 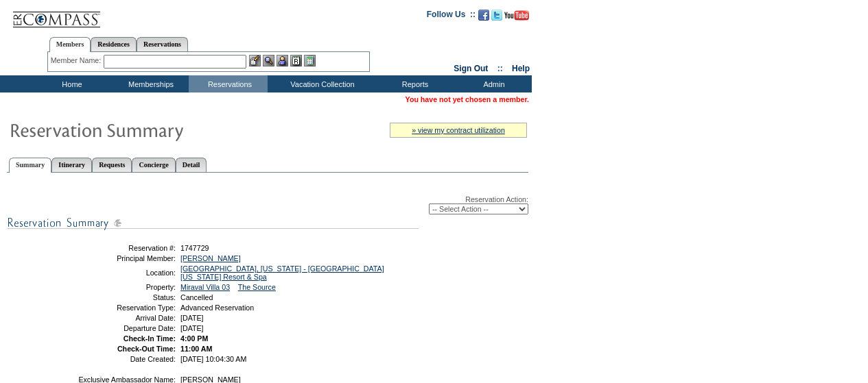 What do you see at coordinates (497, 15) in the screenshot?
I see `img: Follow us on Twitter` at bounding box center [497, 15].